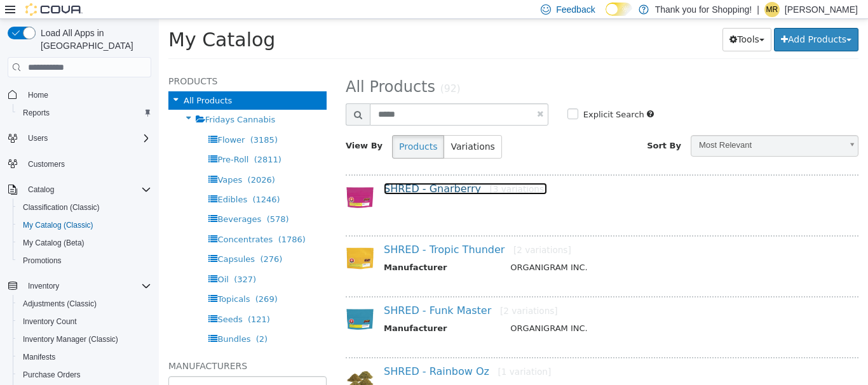  Describe the element at coordinates (85, 357) in the screenshot. I see `button: Manifests` at that location.